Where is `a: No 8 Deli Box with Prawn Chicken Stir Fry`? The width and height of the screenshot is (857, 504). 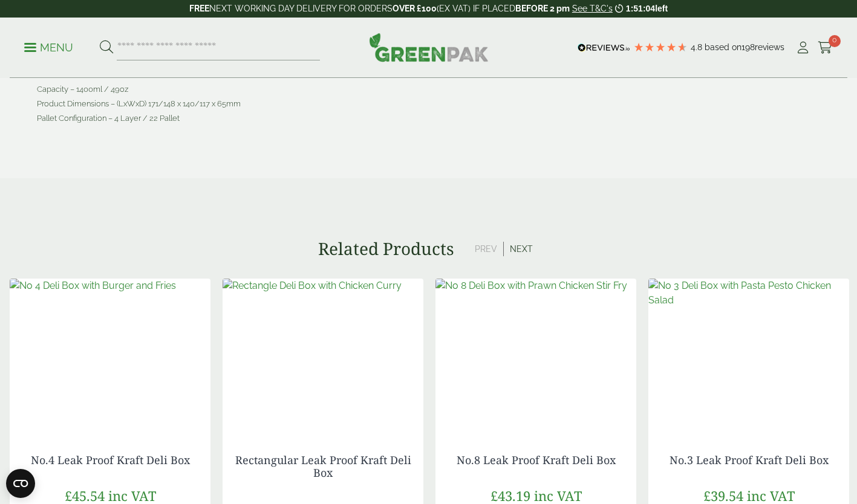
a: No 8 Deli Box with Prawn Chicken Stir Fry is located at coordinates (536, 354).